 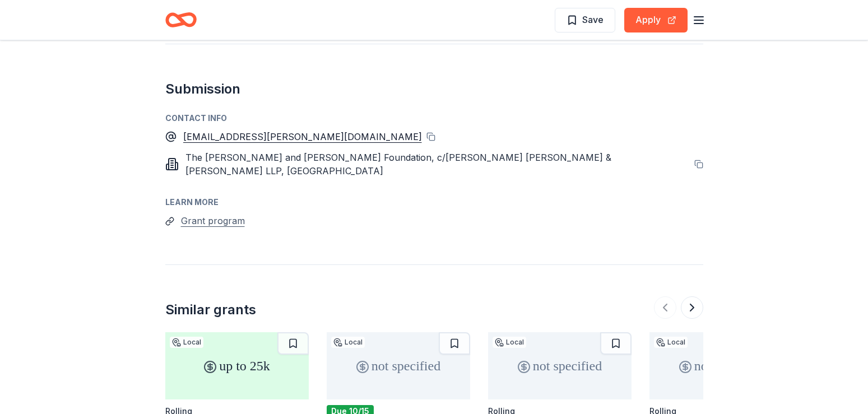 What do you see at coordinates (434, 202) in the screenshot?
I see `div: Learn more` at bounding box center [434, 202].